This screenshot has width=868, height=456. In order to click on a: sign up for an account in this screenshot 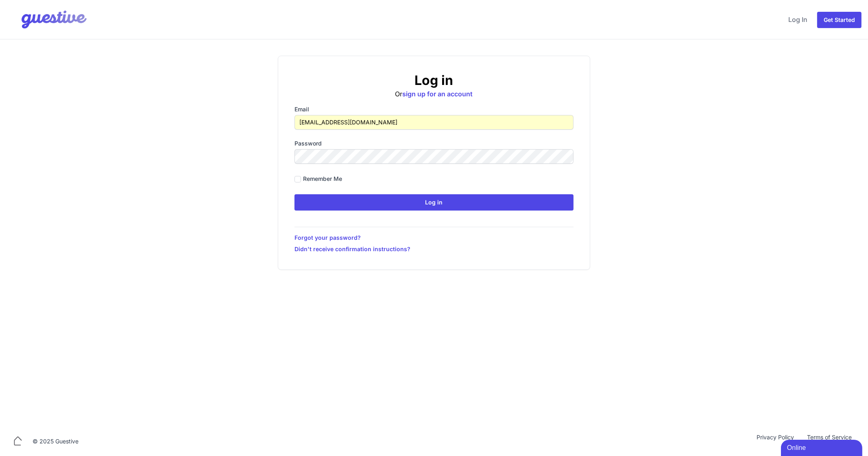, I will do `click(438, 94)`.